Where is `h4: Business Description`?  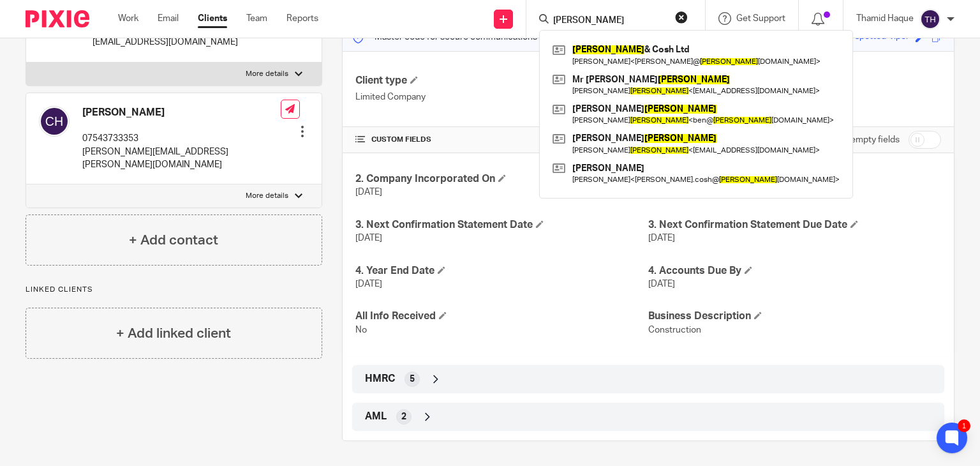
h4: Business Description is located at coordinates (794, 316).